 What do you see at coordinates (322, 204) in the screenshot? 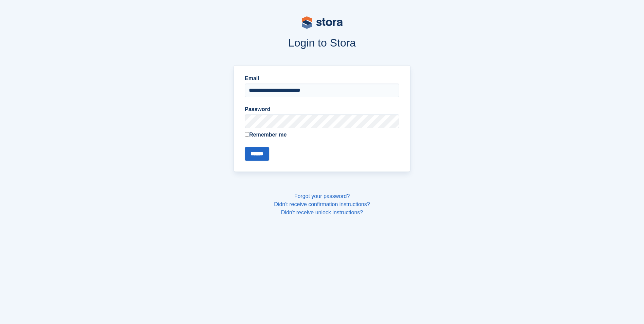
I see `a: Didn't receive confirmation instructions?` at bounding box center [322, 204].